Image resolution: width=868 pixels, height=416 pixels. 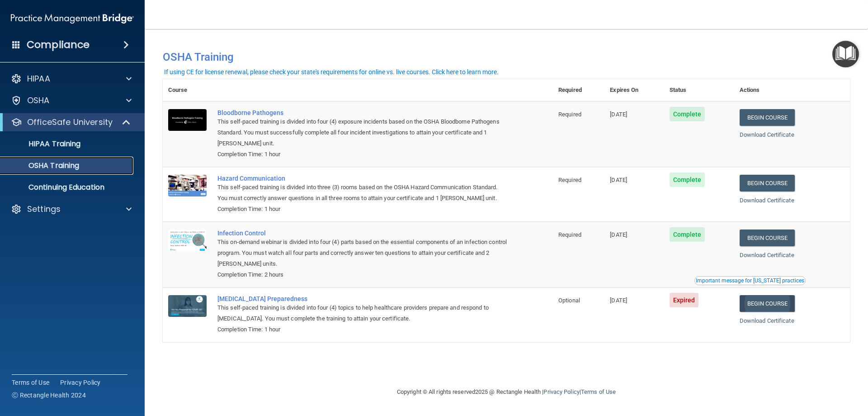 What do you see at coordinates (363, 112) in the screenshot?
I see `div: Bloodborne Pathogens` at bounding box center [363, 112].